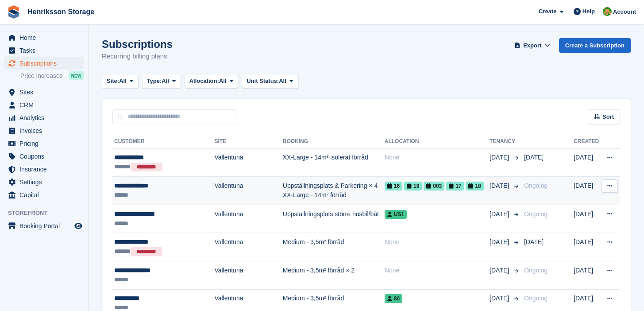 The width and height of the screenshot is (644, 311). Describe the element at coordinates (334, 218) in the screenshot. I see `td: Uppställningsplats större husbil/båt` at that location.